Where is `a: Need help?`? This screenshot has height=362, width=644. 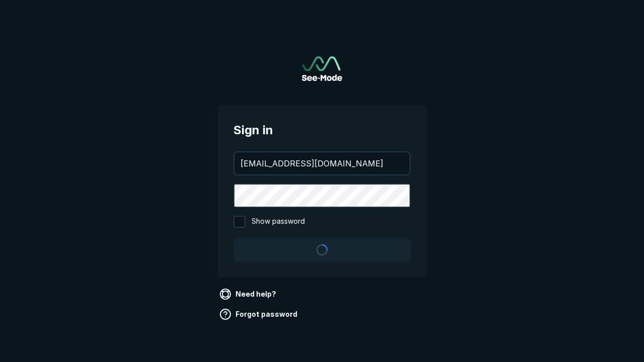
a: Need help? is located at coordinates (249, 294).